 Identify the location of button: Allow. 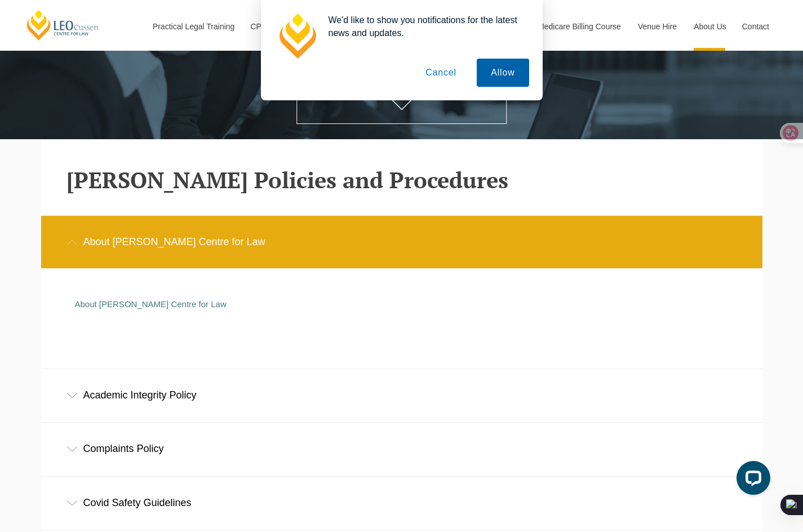
(503, 73).